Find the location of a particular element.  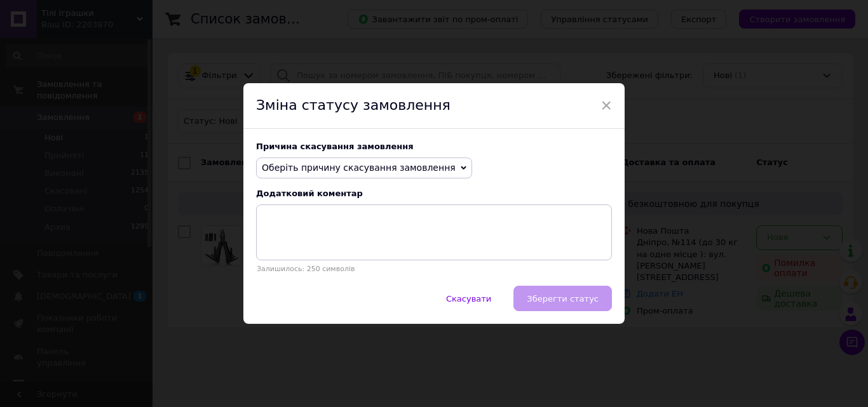

div: Додатковий коментар is located at coordinates (434, 193).